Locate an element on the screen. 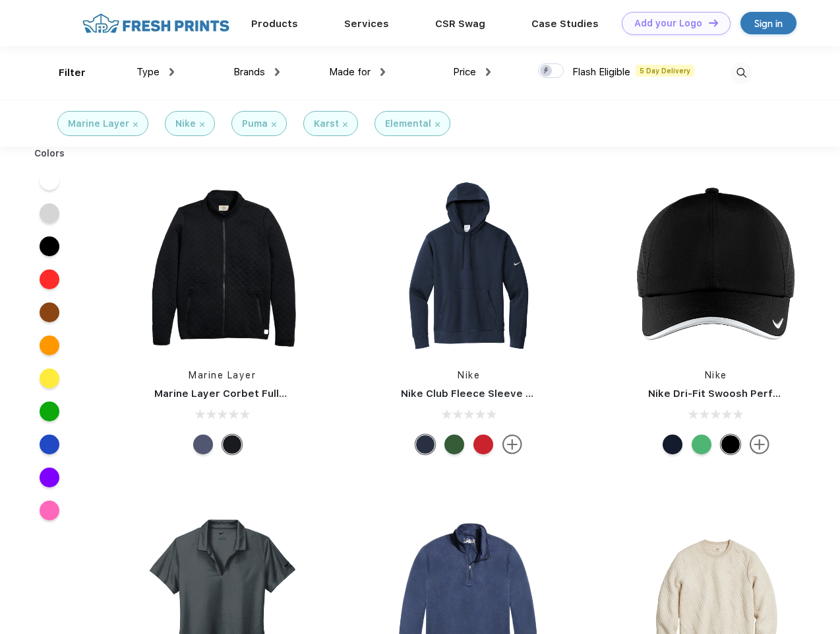 Image resolution: width=840 pixels, height=634 pixels. img: desktop_search.svg is located at coordinates (742, 72).